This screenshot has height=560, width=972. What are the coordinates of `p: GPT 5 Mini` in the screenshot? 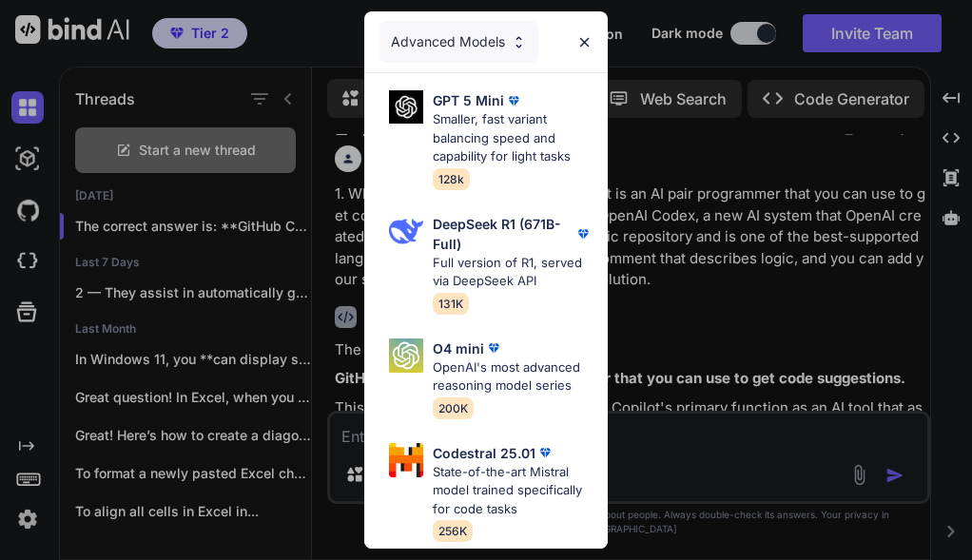 It's located at (468, 100).